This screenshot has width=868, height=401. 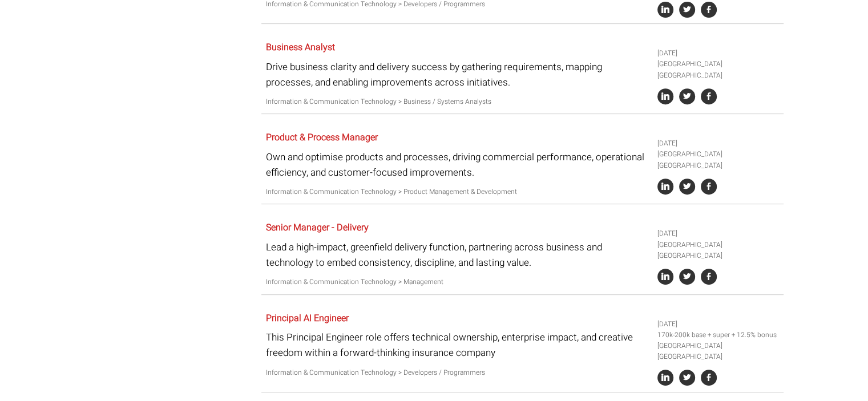 I want to click on p: Information & Communication Technology > Product Management & Development, so click(x=457, y=192).